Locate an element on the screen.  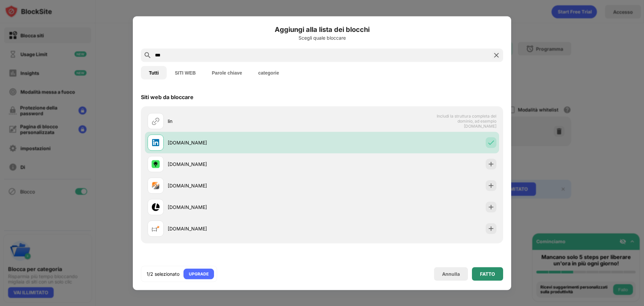
button: Tutti is located at coordinates (154, 72).